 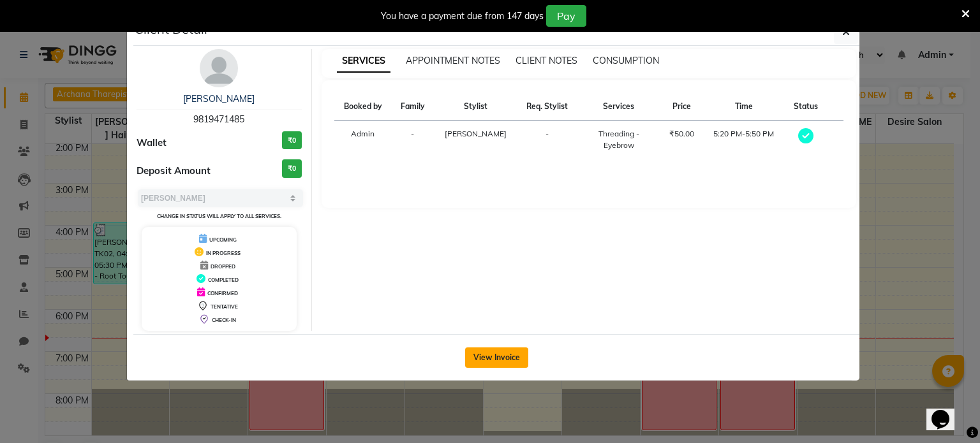 What do you see at coordinates (364, 61) in the screenshot?
I see `span: SERVICES` at bounding box center [364, 61].